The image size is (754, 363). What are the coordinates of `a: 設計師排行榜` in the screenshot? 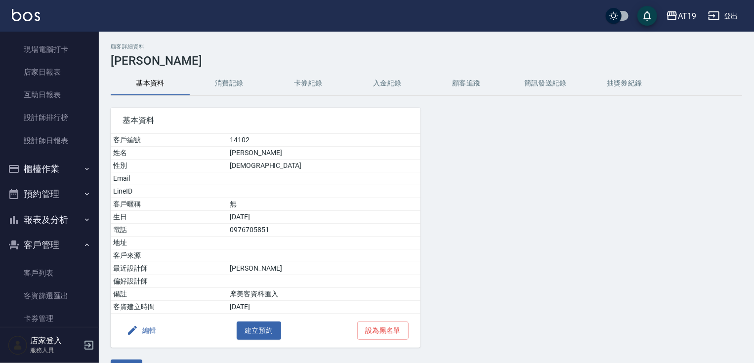 It's located at (49, 118).